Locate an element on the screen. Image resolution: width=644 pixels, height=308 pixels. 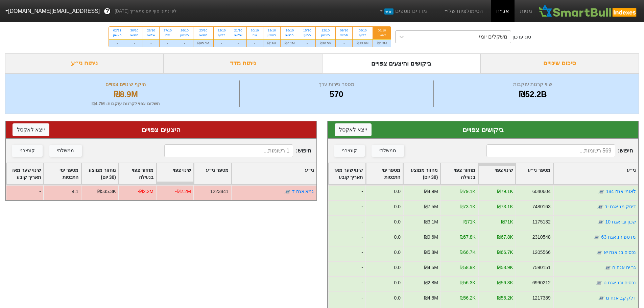
div: 02/11 is located at coordinates (118, 31).